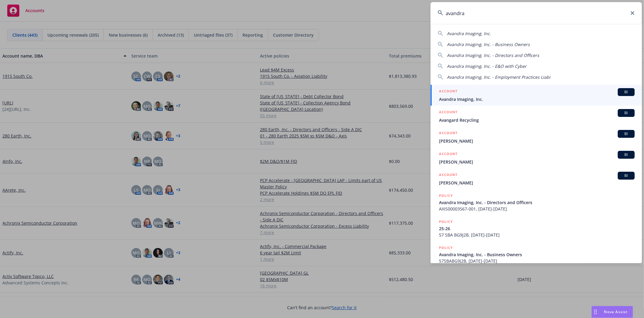 The height and width of the screenshot is (318, 644). Describe the element at coordinates (537, 95) in the screenshot. I see `a: ACCOUNTBIAvandra Imaging, Inc.` at that location.